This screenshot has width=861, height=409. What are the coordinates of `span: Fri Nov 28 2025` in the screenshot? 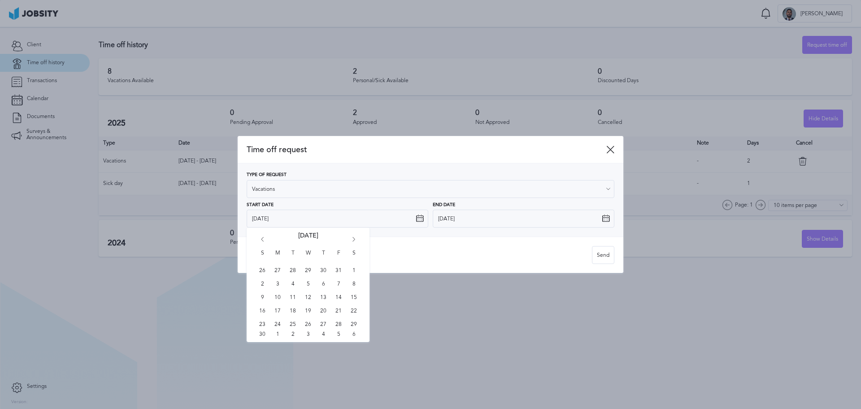 It's located at (339, 324).